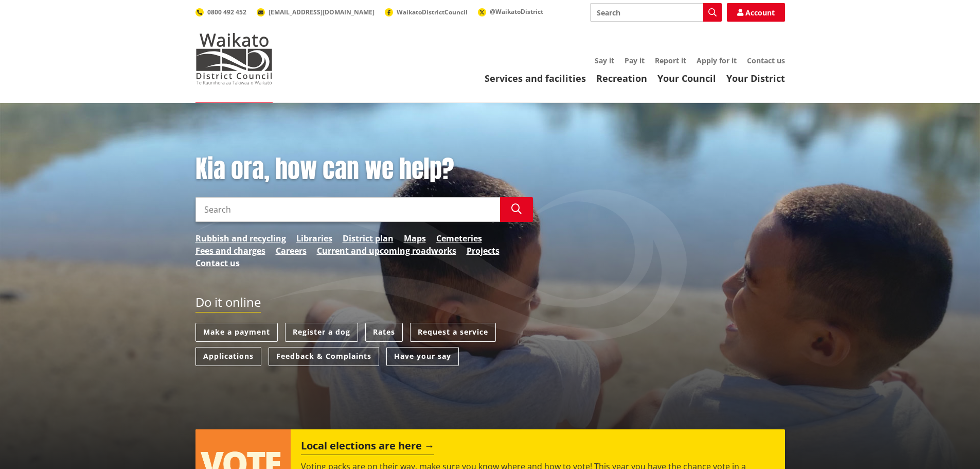 The width and height of the screenshot is (980, 469). Describe the element at coordinates (324, 356) in the screenshot. I see `a: Feedback & Complaints` at that location.